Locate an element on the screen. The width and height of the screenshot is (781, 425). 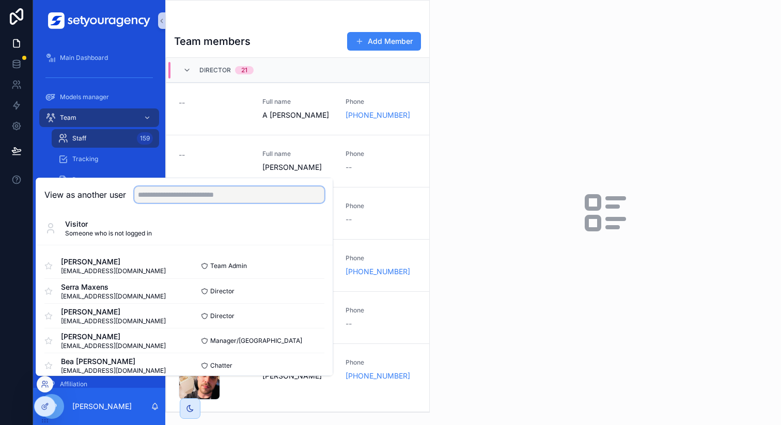
a: Staff159 is located at coordinates (105, 139).